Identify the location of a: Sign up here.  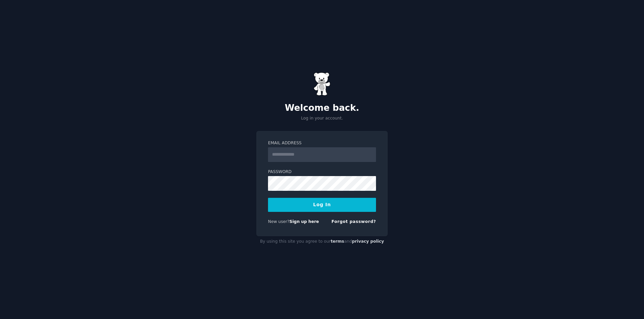
(304, 222).